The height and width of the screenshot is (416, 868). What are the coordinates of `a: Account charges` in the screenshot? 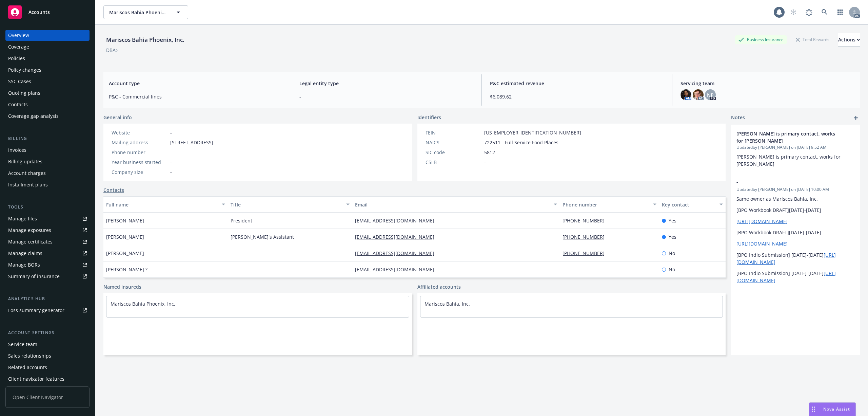 It's located at (48, 173).